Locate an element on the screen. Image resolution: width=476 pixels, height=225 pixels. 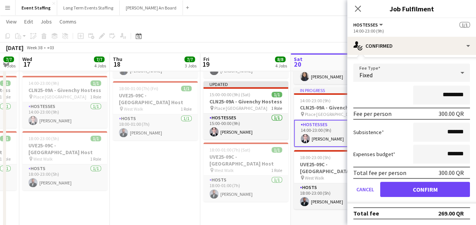
h3: Job Fulfilment is located at coordinates (412, 9).